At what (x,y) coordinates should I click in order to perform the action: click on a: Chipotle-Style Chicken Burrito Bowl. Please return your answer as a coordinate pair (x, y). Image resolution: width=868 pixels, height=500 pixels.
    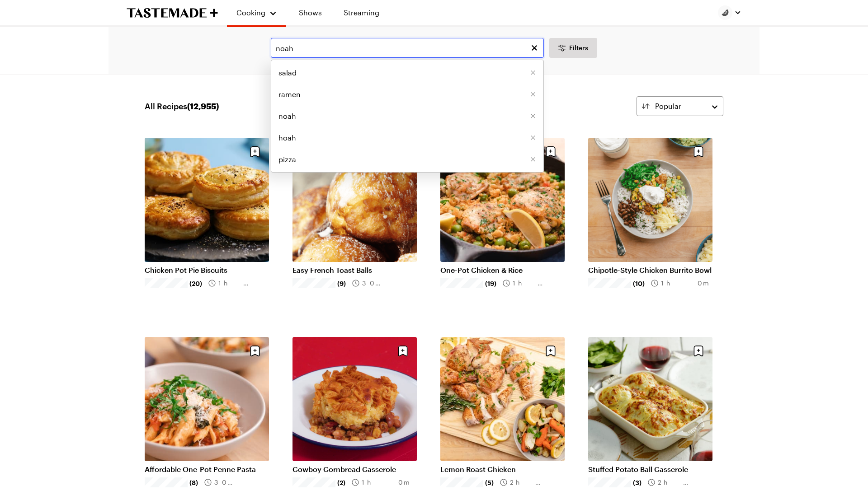
    Looking at the image, I should click on (650, 270).